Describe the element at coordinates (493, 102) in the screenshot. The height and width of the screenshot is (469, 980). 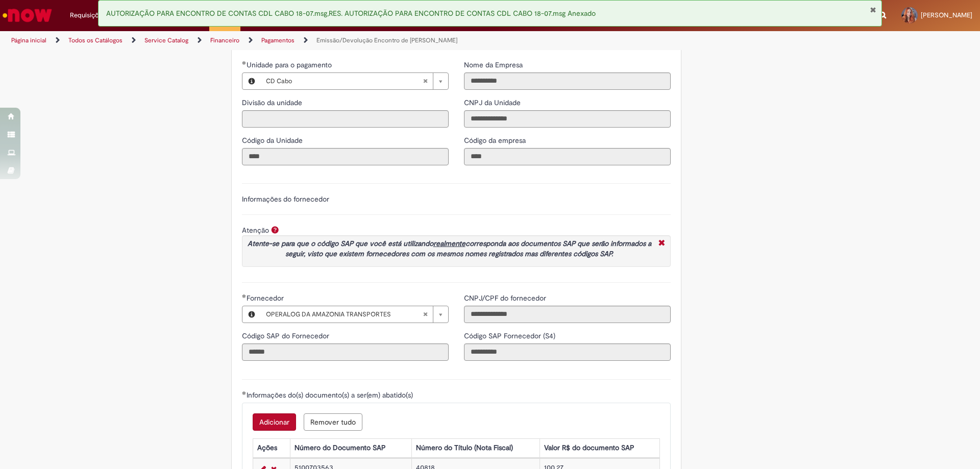
I see `label: Somente leitura - CNPJ da Unidade` at that location.